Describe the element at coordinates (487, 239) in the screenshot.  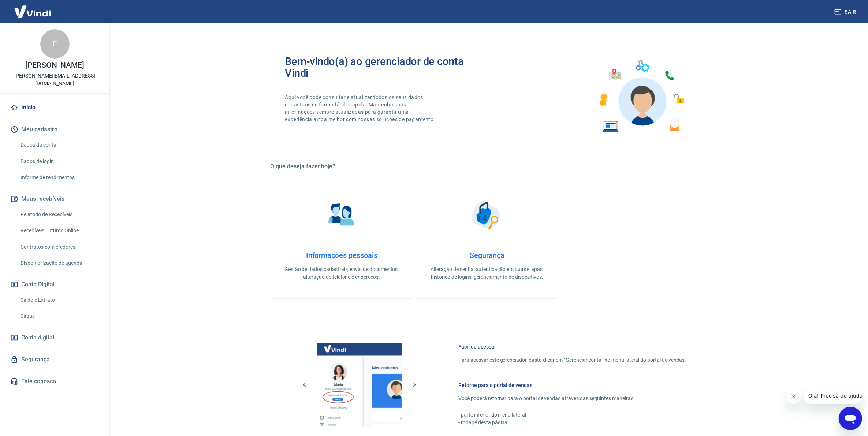
I see `a: SegurançaSegurançaAlteração de senha, autenticação em duas etapas, histórico de logins, gerenciam...` at that location.